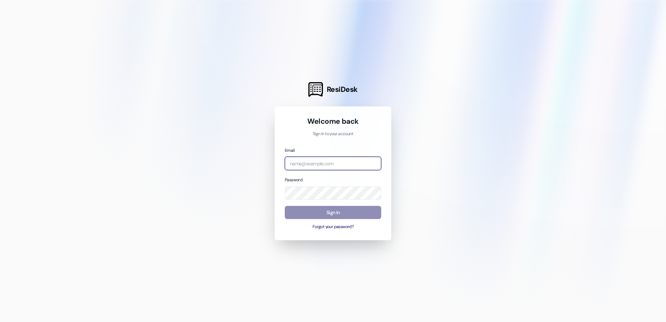 The width and height of the screenshot is (666, 322). I want to click on p: Sign in to your account, so click(333, 134).